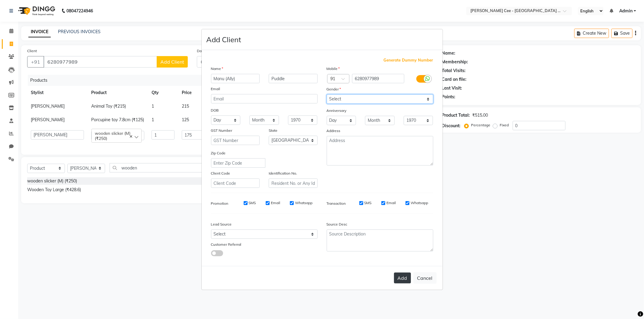  Describe the element at coordinates (221, 173) in the screenshot. I see `label: Client Code` at that location.